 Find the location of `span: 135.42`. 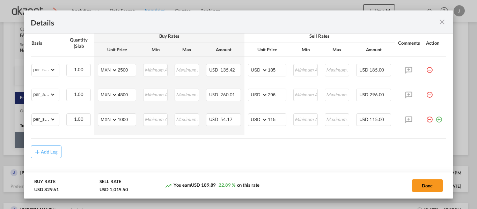

span: 135.42 is located at coordinates (228, 70).